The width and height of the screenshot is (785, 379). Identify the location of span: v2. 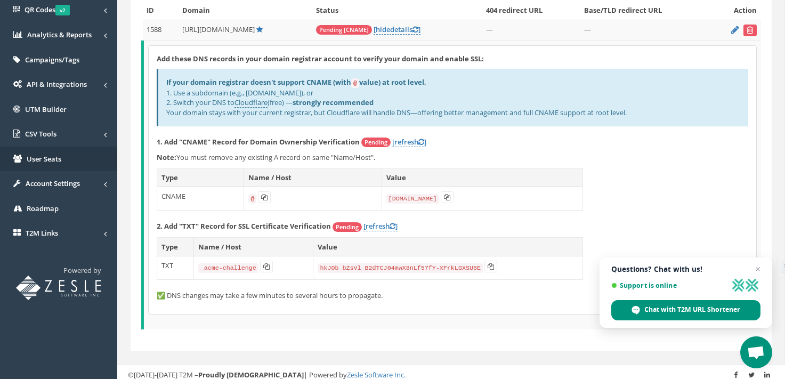
(62, 10).